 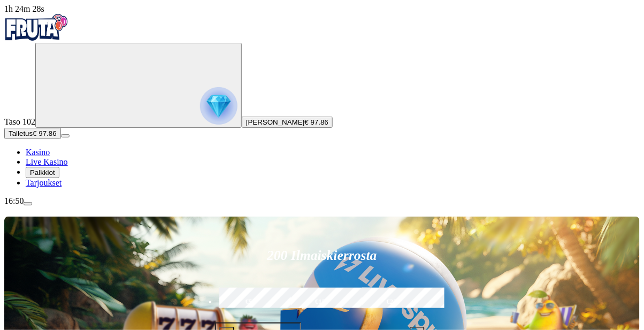 I want to click on a: Kasino, so click(x=37, y=152).